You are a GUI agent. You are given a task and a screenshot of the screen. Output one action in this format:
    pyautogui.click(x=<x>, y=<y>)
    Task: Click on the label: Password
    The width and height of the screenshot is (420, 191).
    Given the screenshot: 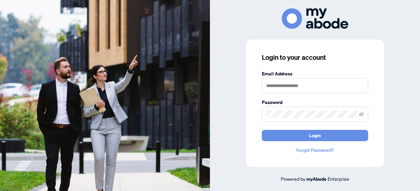 What is the action you would take?
    pyautogui.click(x=315, y=102)
    